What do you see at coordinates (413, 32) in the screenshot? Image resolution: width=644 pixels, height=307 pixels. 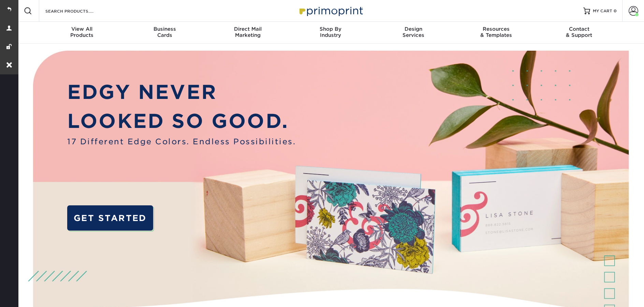 I see `div: Services` at bounding box center [413, 32].